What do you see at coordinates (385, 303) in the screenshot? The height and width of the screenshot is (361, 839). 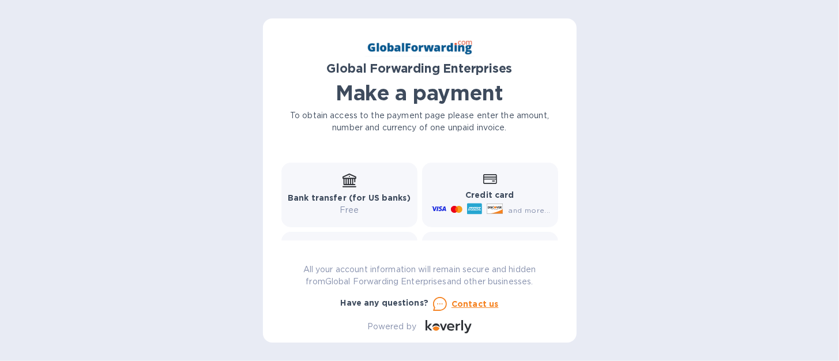 I see `b: Have any questions?` at bounding box center [385, 303].